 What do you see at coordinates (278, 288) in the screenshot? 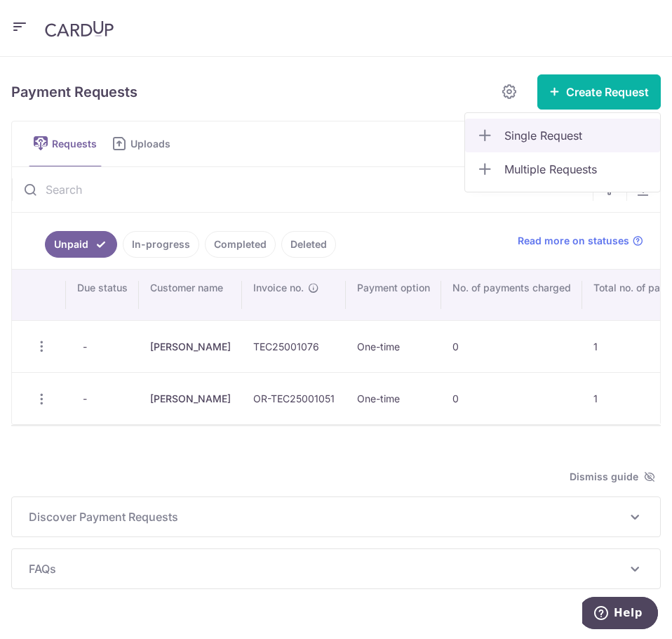
I see `span: Invoice no.` at bounding box center [278, 288].